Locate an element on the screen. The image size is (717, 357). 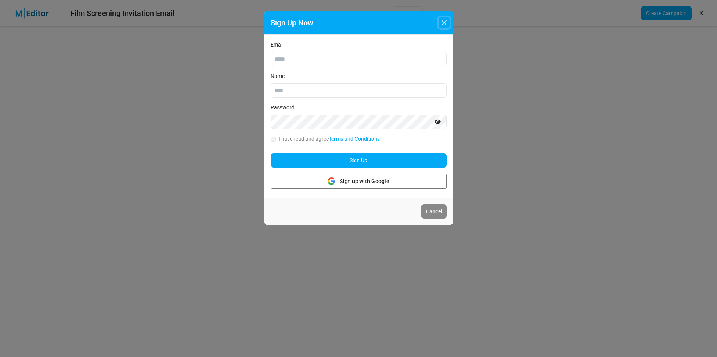
button: Close is located at coordinates (444, 23).